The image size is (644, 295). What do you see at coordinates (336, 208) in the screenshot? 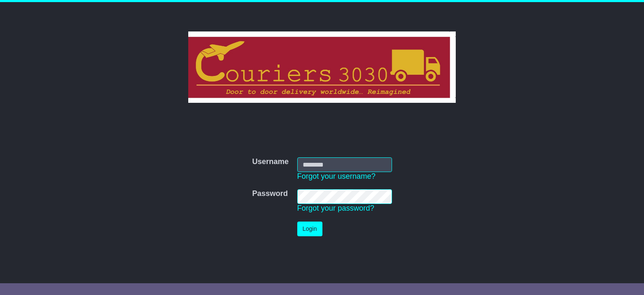
I see `a: Forgot your password?` at bounding box center [336, 208].